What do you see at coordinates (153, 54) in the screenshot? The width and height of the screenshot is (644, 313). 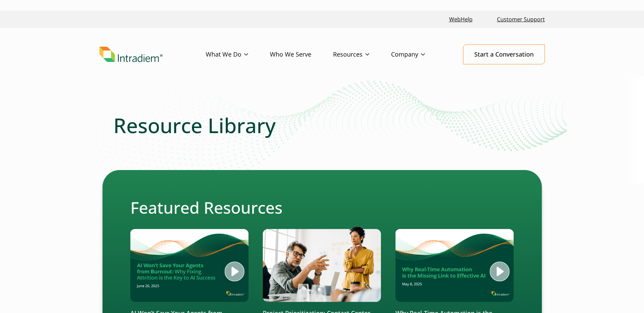 I see `a: Link to homepage of Intradiem` at bounding box center [153, 54].